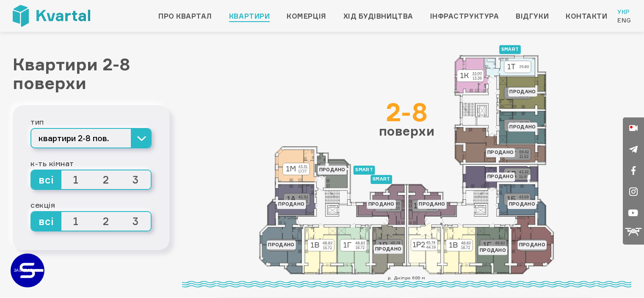 Image resolution: width=644 pixels, height=298 pixels. What do you see at coordinates (378, 16) in the screenshot?
I see `a: Хід будівництва` at bounding box center [378, 16].